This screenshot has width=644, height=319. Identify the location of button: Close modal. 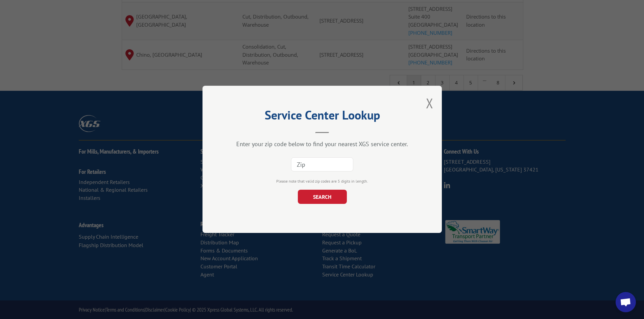
(430, 103).